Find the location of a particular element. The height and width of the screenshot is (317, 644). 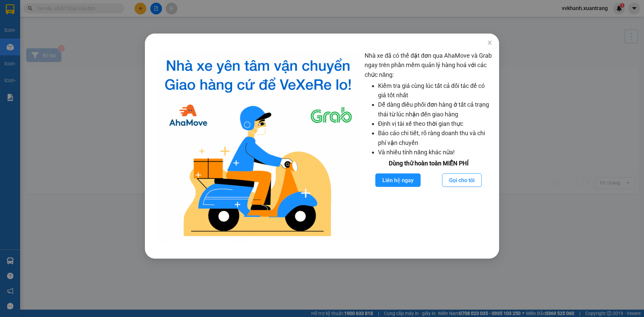

button: Gọi cho tôi is located at coordinates (462, 180).